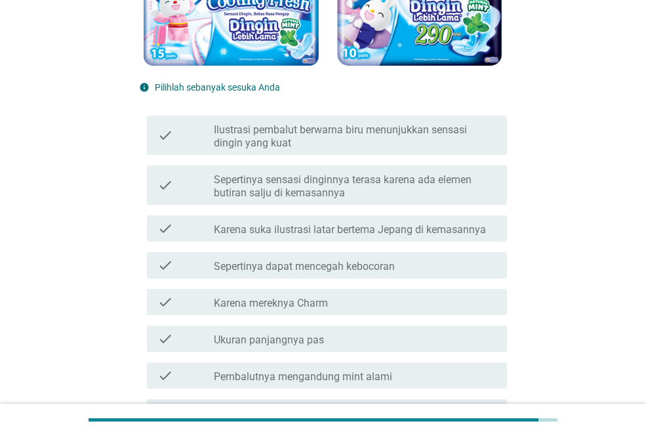 Image resolution: width=646 pixels, height=436 pixels. What do you see at coordinates (355, 136) in the screenshot?
I see `label: Ilustrasi pembalut berwarna biru menunjukkan sensasi dingin yang kuat` at bounding box center [355, 136].